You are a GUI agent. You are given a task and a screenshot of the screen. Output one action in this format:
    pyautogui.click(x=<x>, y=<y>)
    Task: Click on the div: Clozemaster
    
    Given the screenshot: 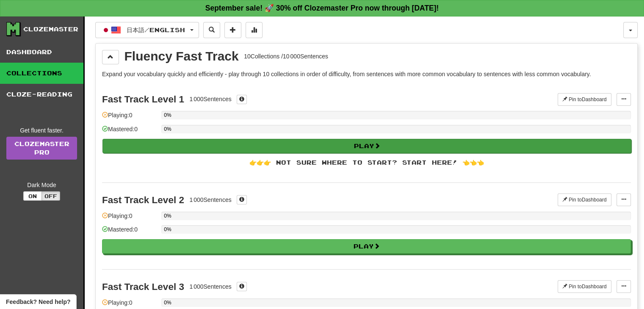 What is the action you would take?
    pyautogui.click(x=51, y=29)
    